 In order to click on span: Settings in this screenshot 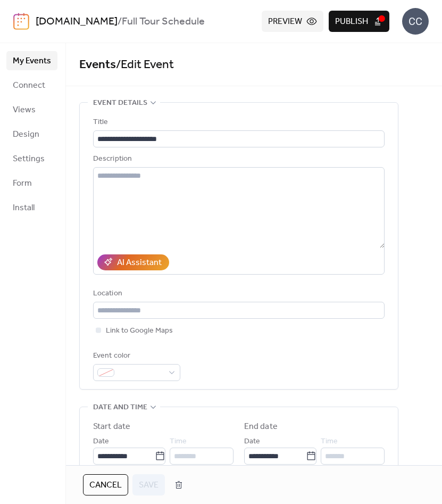, I will do `click(29, 159)`.